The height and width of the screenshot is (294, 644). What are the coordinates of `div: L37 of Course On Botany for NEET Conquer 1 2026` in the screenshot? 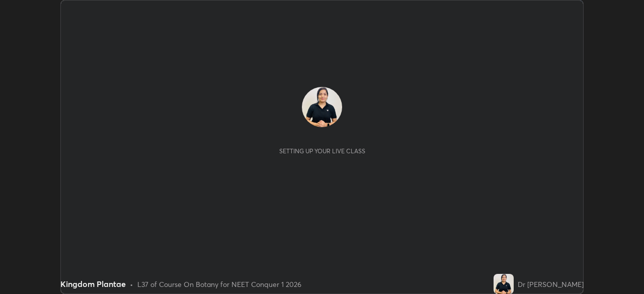 It's located at (219, 284).